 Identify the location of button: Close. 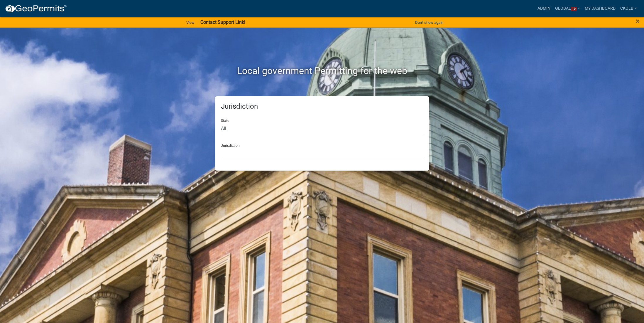
(638, 21).